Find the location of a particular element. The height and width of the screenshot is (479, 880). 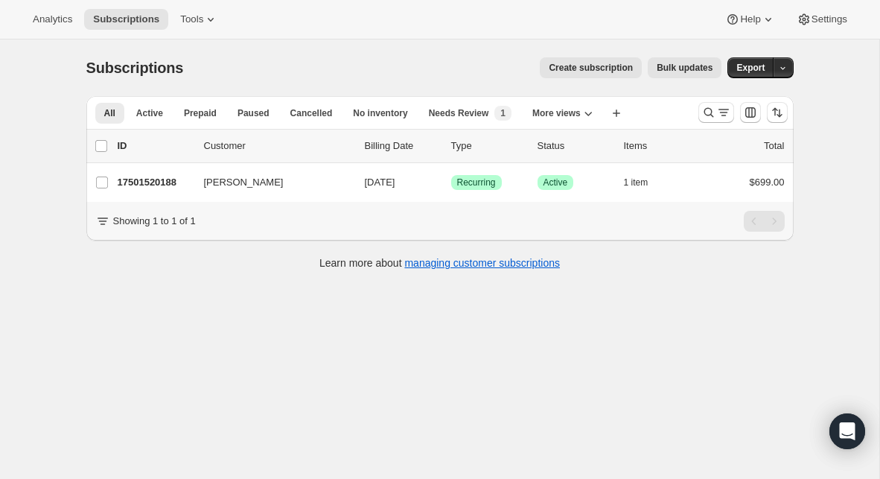

span: 1 is located at coordinates (502, 113).